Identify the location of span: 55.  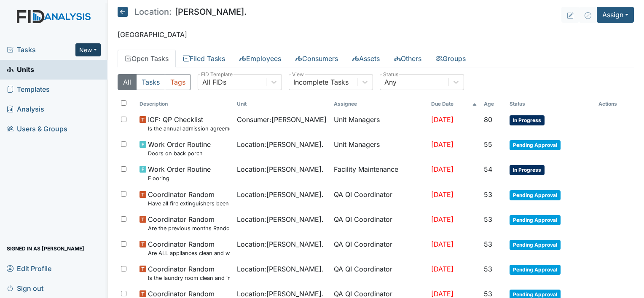
(488, 144).